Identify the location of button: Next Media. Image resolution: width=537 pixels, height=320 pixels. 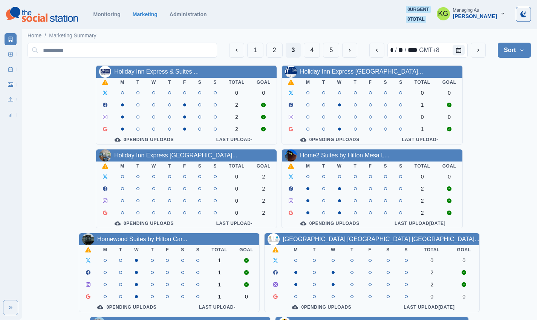
(350, 50).